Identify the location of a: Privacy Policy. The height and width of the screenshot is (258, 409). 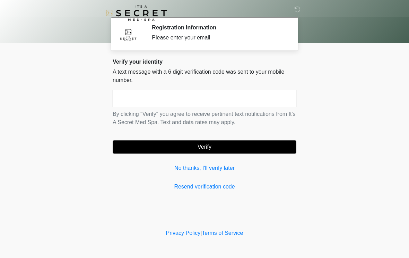
(183, 233).